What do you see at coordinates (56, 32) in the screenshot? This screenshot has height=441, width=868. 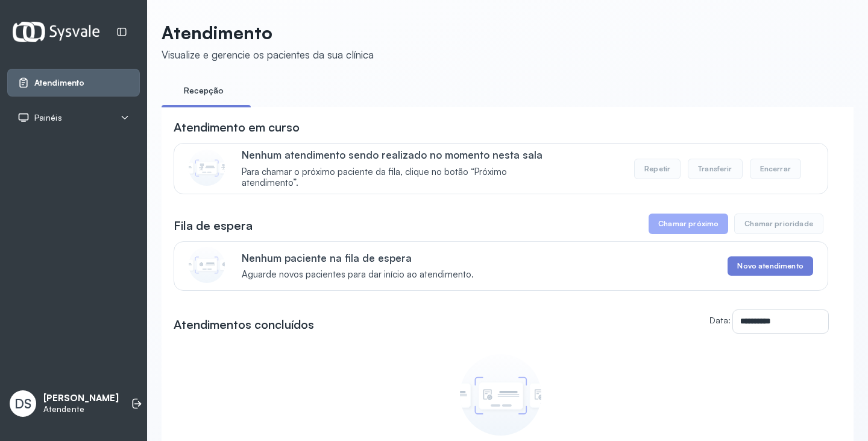 I see `img: Logotipo do estabelecimento` at bounding box center [56, 32].